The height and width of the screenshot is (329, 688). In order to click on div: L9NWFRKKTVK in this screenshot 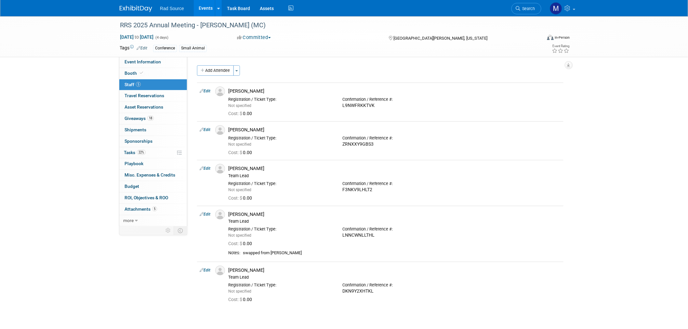, I will do `click(394, 106)`.